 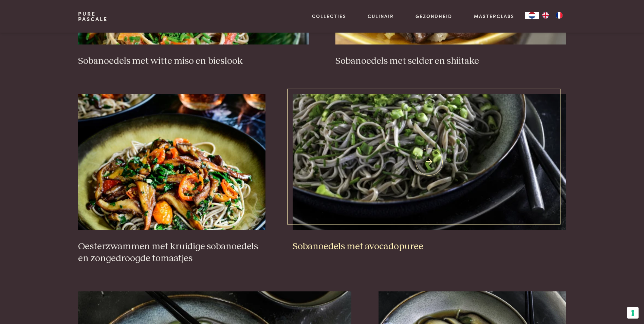 What do you see at coordinates (429, 173) in the screenshot?
I see `a: Sobanoedels met avocadopuree Sobanoedels met avocadopuree` at bounding box center [429, 173].